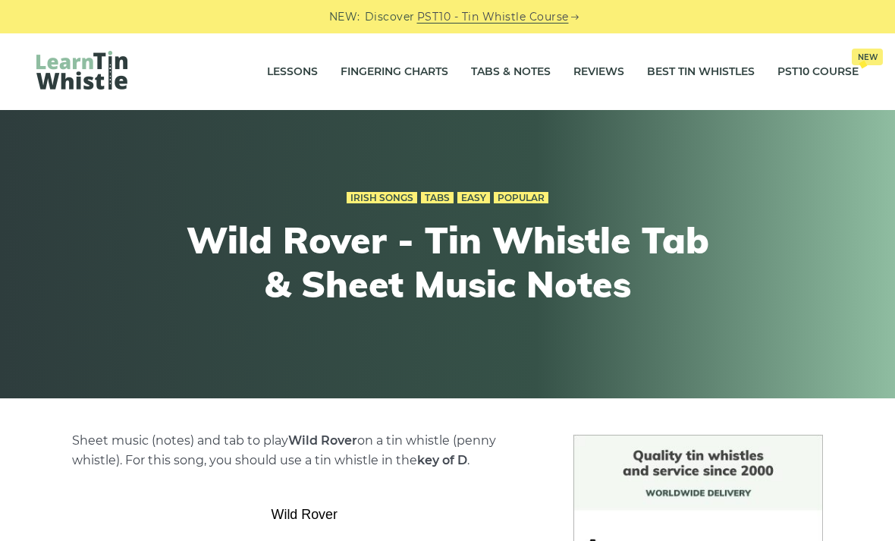 The image size is (895, 541). I want to click on strong: Wild Rover, so click(323, 440).